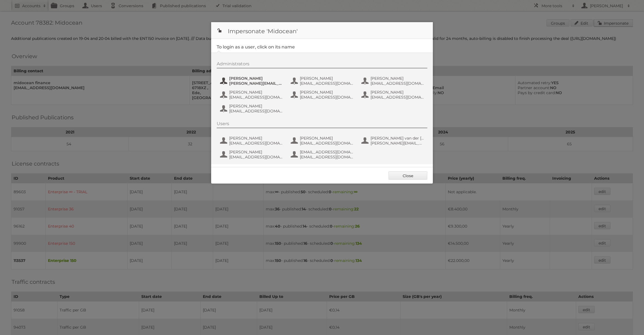 Image resolution: width=644 pixels, height=335 pixels. Describe the element at coordinates (322, 124) in the screenshot. I see `div: Users` at that location.